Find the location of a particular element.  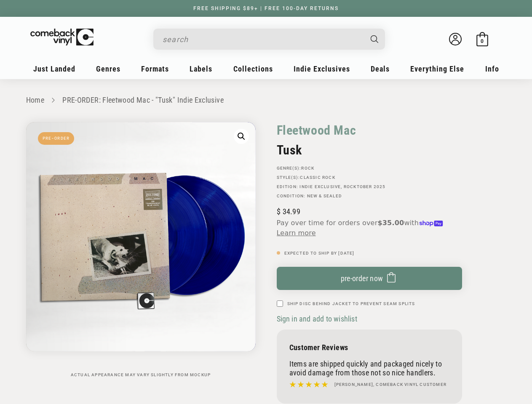

button: Sign in and add to wishlist is located at coordinates (318, 319).